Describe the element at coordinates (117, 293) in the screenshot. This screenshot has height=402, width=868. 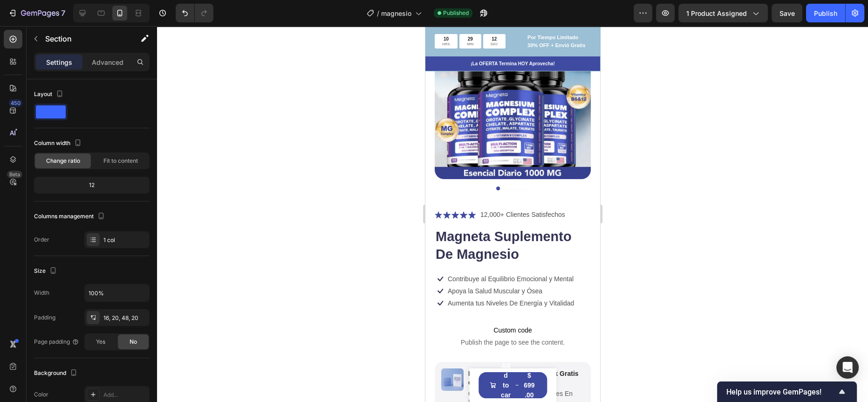
I see `input: Auto` at that location.